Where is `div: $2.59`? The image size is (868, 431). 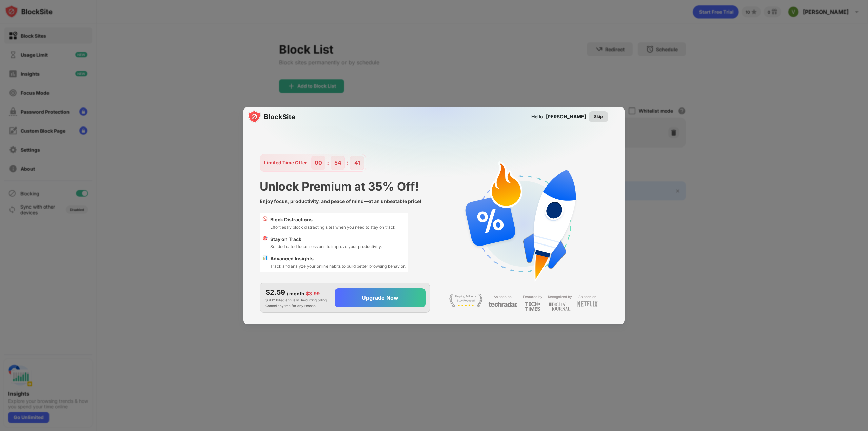
div: $2.59 is located at coordinates (275, 292).